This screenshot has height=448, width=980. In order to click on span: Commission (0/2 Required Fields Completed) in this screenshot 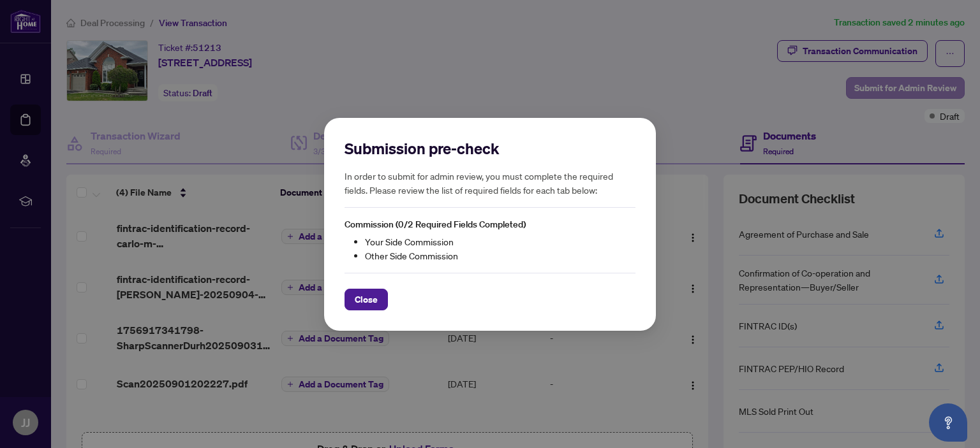, I will do `click(435, 225)`.